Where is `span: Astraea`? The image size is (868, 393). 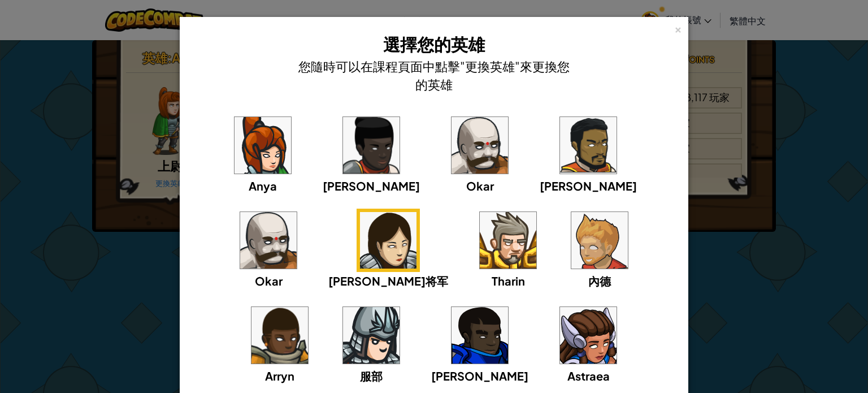
span: Astraea is located at coordinates (589, 376).